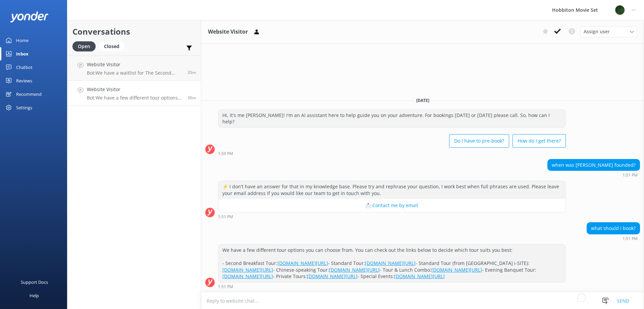 The image size is (644, 309). I want to click on span: Assign user, so click(597, 32).